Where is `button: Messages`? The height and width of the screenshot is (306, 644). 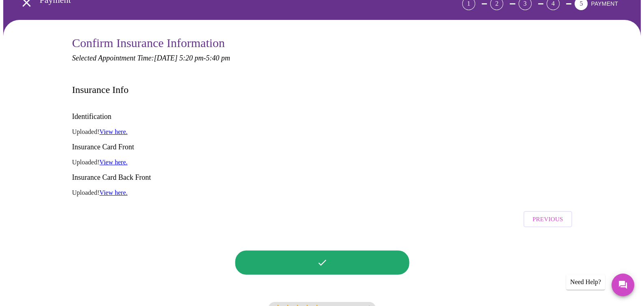
button: Messages is located at coordinates (623, 285).